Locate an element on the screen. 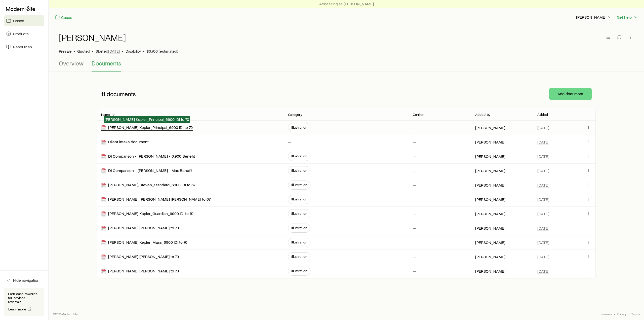  span: $3,706 (estimated) is located at coordinates (162, 51).